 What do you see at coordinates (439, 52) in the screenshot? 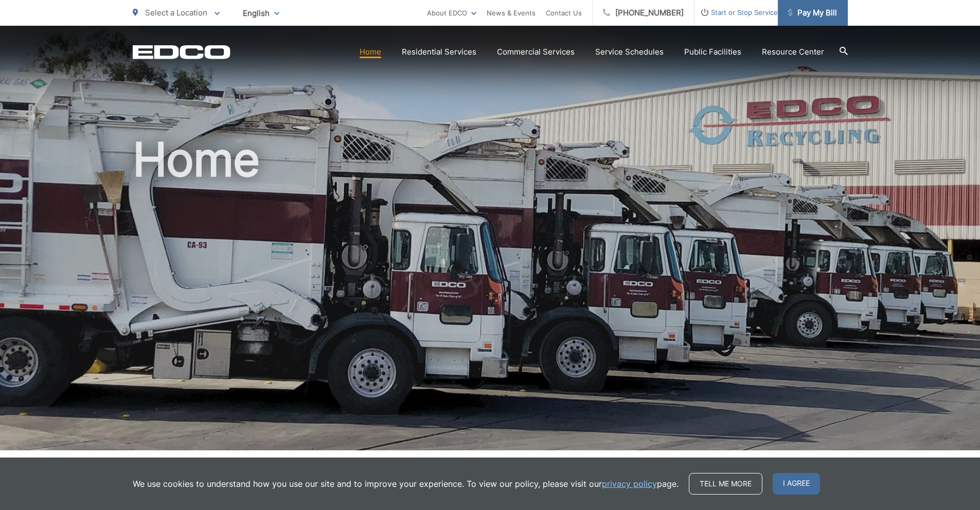
I see `a: Residential Services` at bounding box center [439, 52].